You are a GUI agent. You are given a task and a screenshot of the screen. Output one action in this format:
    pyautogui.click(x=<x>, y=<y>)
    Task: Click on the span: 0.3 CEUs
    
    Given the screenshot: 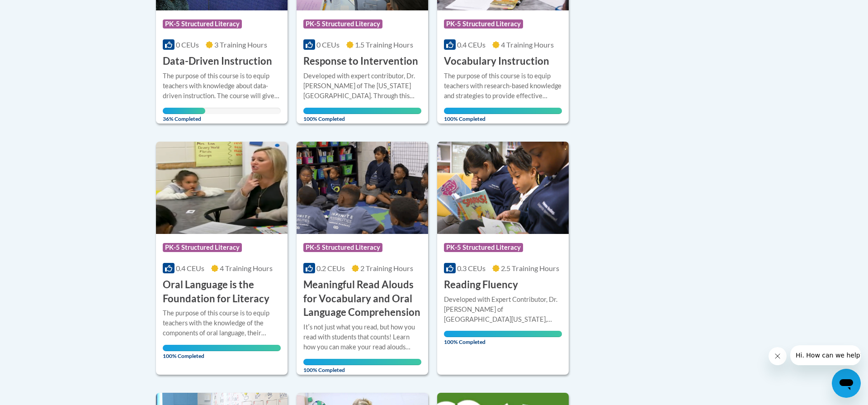 What is the action you would take?
    pyautogui.click(x=471, y=268)
    